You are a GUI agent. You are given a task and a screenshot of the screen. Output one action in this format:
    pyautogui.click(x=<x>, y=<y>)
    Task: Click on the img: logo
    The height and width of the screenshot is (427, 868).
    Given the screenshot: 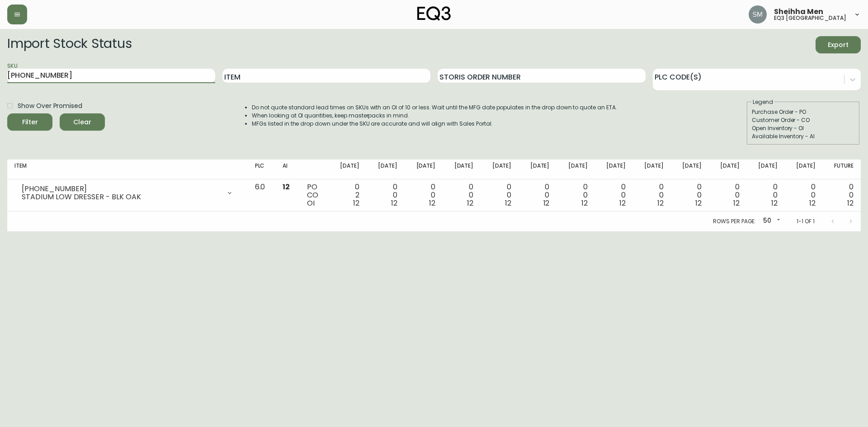 What is the action you would take?
    pyautogui.click(x=434, y=13)
    